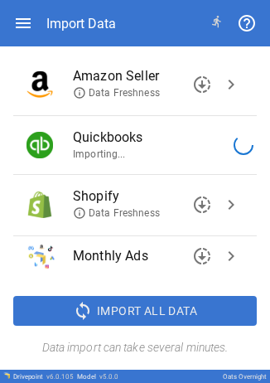 The width and height of the screenshot is (270, 383). What do you see at coordinates (145, 256) in the screenshot?
I see `span: Monthly Ads` at bounding box center [145, 256].